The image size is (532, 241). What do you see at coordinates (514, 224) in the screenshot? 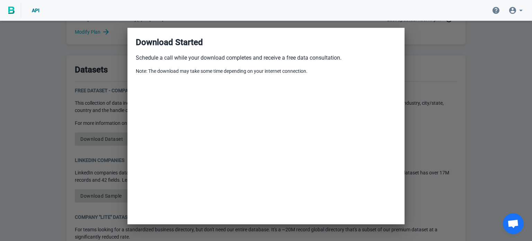
I see `a: Open chat` at bounding box center [514, 224].